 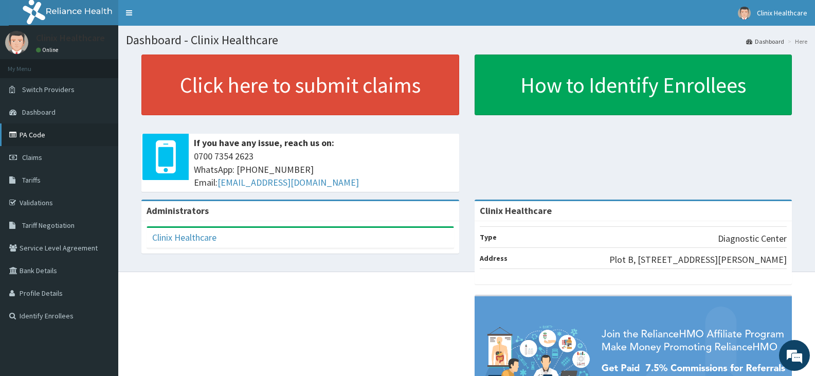 I want to click on a: Online, so click(x=48, y=50).